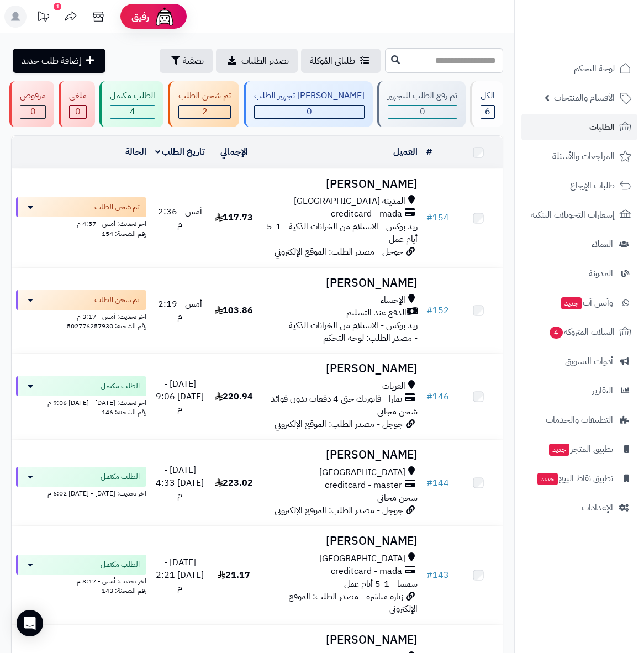 This screenshot has height=653, width=644. What do you see at coordinates (589, 361) in the screenshot?
I see `span: أدوات التسويق` at bounding box center [589, 361].